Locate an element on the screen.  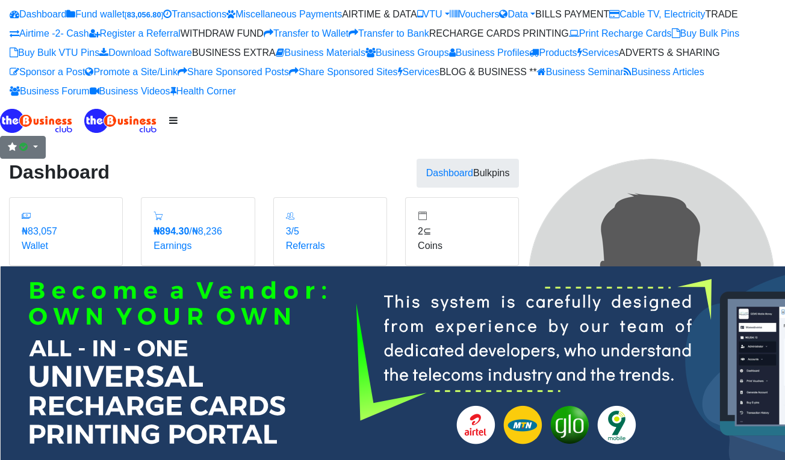
span: Renew/Upgrade Subscription is located at coordinates (23, 147).